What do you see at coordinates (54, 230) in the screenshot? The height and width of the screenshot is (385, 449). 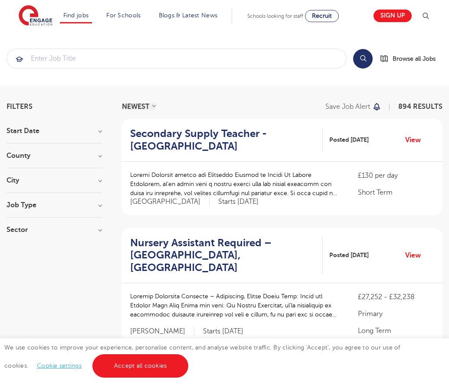 I see `h3: Sector` at bounding box center [54, 230].